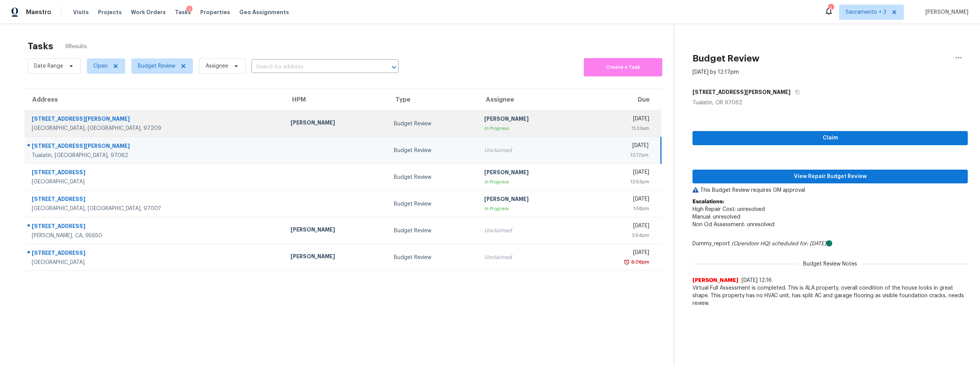 This screenshot has height=366, width=980. What do you see at coordinates (149, 12) in the screenshot?
I see `span: Work Orders` at bounding box center [149, 12].